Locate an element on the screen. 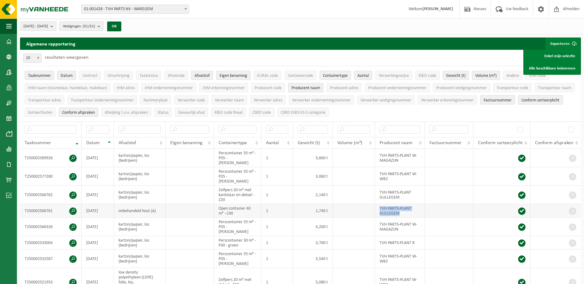 The width and height of the screenshot is (584, 284). button: Exporteren is located at coordinates (562, 44).